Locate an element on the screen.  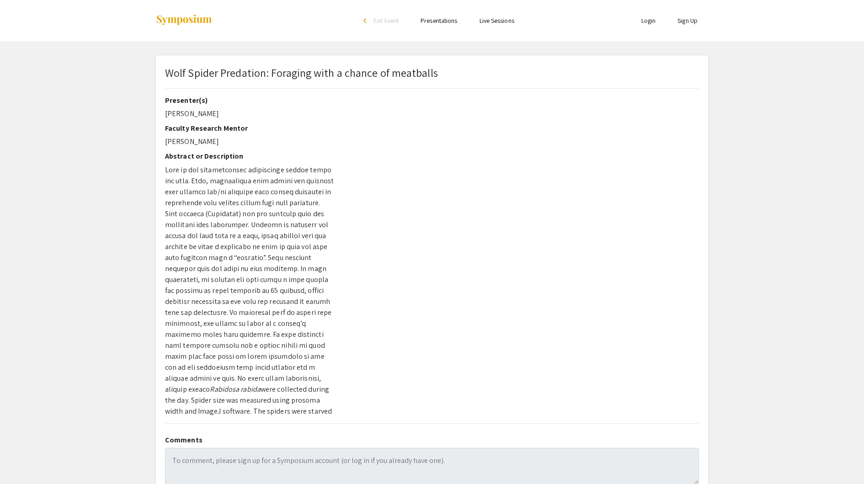
em: Rabidosa rabida is located at coordinates (235, 389).